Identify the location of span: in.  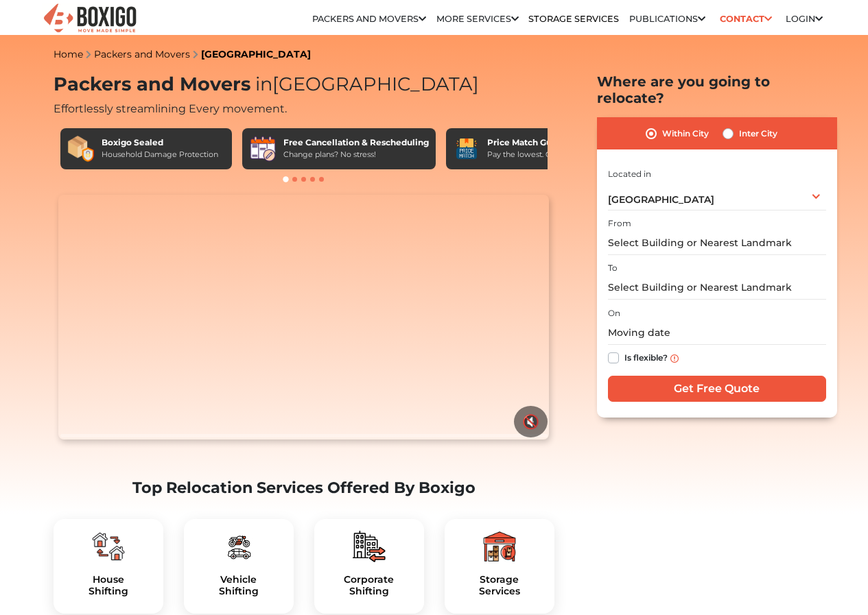
(263, 84).